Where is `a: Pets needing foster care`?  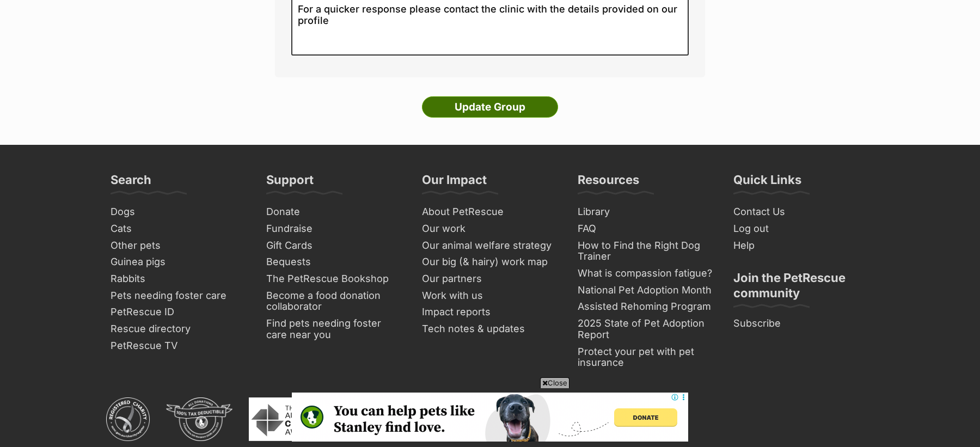 a: Pets needing foster care is located at coordinates (178, 296).